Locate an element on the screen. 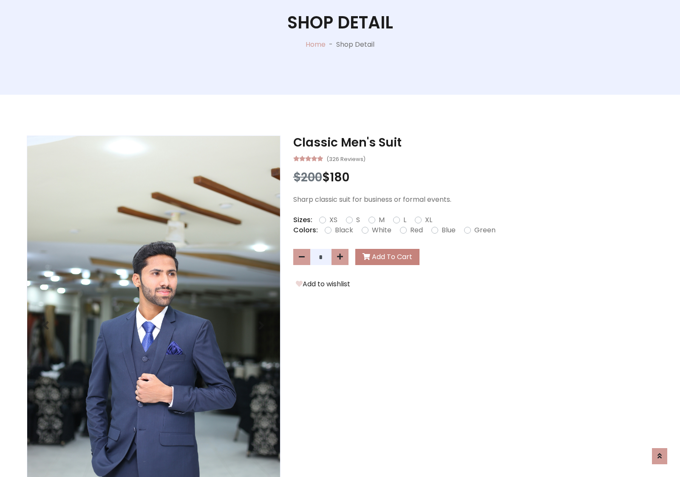 This screenshot has height=477, width=680. p: Shop Detail is located at coordinates (355, 45).